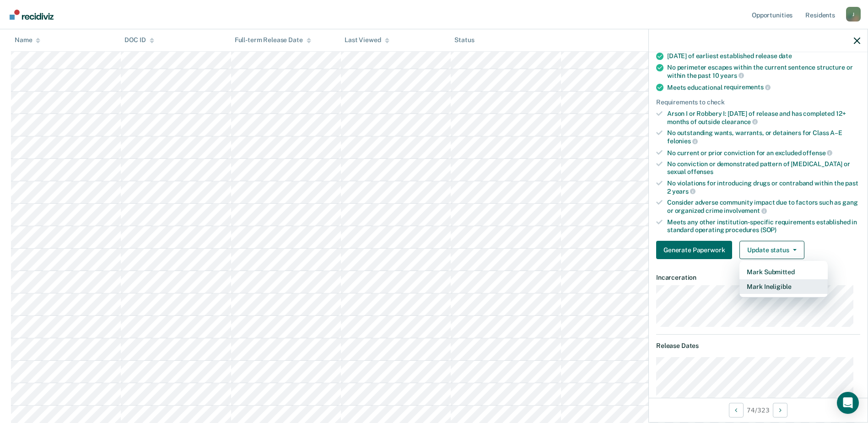  I want to click on div: Status, so click(464, 40).